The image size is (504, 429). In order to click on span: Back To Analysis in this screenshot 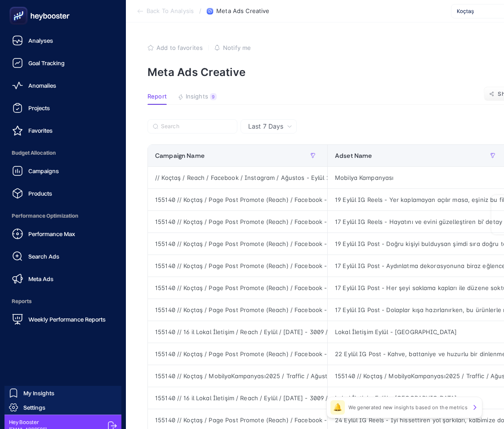, I will do `click(170, 11)`.